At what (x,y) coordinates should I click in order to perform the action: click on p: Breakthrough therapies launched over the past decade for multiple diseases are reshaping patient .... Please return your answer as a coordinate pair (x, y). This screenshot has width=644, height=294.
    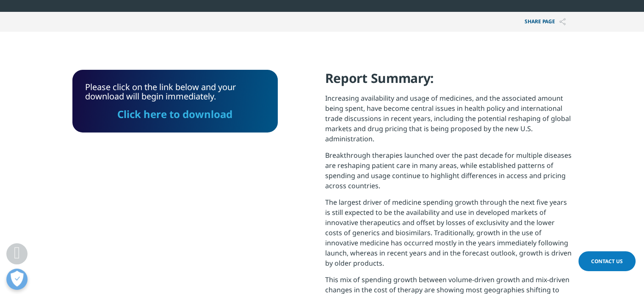
    Looking at the image, I should click on (448, 173).